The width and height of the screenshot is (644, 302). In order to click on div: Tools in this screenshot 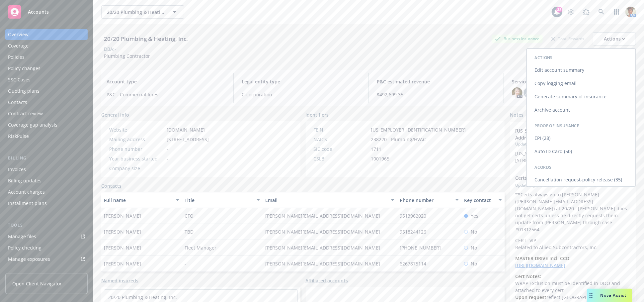, I will do `click(46, 225)`.